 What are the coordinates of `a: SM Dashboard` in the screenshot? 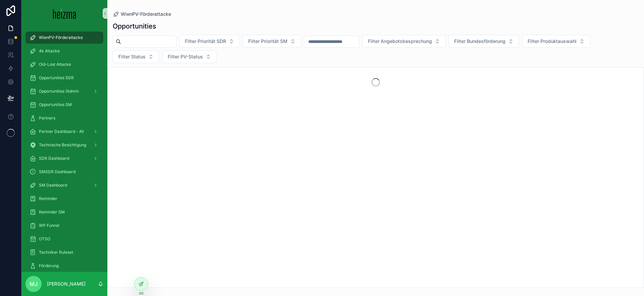 It's located at (65, 185).